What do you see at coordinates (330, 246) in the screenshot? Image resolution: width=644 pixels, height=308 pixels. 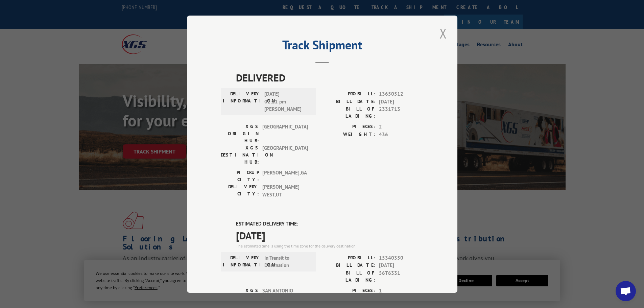 I see `div: The estimated time is using the time zone for the delivery destination.` at bounding box center [330, 246].